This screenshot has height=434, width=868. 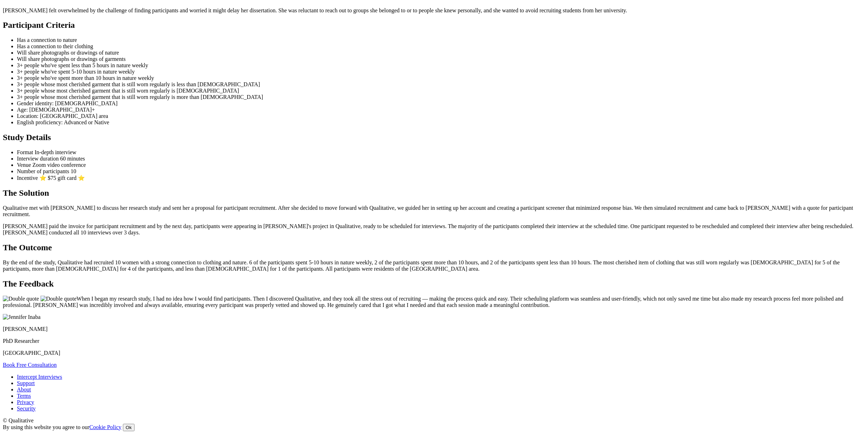 What do you see at coordinates (24, 396) in the screenshot?
I see `a: Terms` at bounding box center [24, 396].